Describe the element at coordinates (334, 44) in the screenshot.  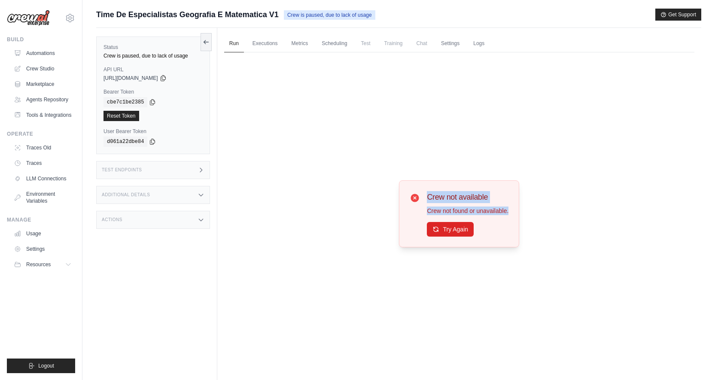
I see `a: Scheduling` at that location.